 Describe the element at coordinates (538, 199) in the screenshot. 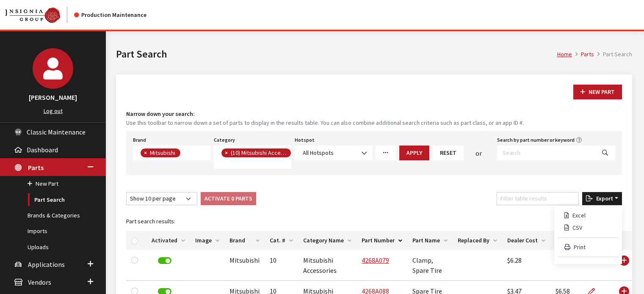

I see `input: Filter table results` at that location.